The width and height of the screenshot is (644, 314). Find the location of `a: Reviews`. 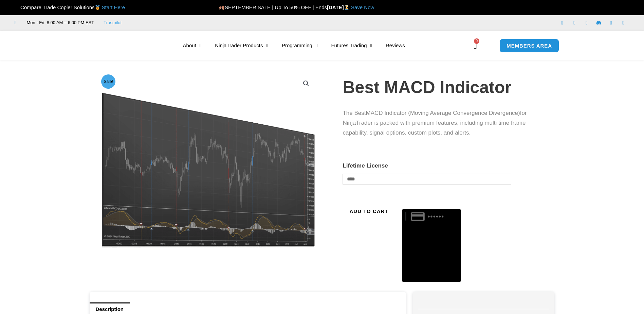

a: Reviews is located at coordinates (395, 45).